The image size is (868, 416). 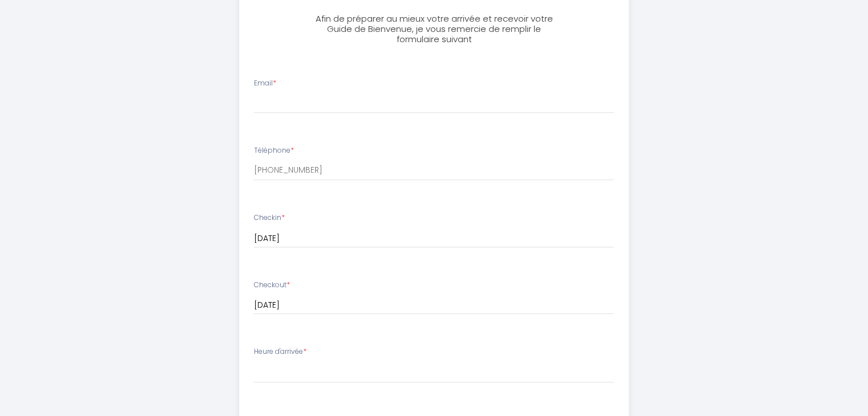 What do you see at coordinates (434, 29) in the screenshot?
I see `h3: Afin de préparer au mieux votre arrivée et recevoir votre Guide de Bienvenue, je vous remercie de...` at bounding box center [434, 29].